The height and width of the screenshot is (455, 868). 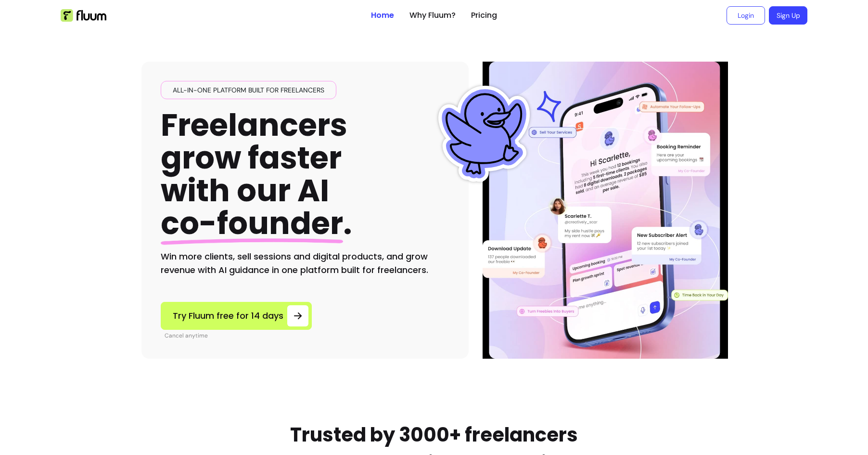 What do you see at coordinates (606, 210) in the screenshot?
I see `img: Illustration of Fluum AI Co-Founder on a smartphone, showing solo business performance insights s...` at bounding box center [606, 210].